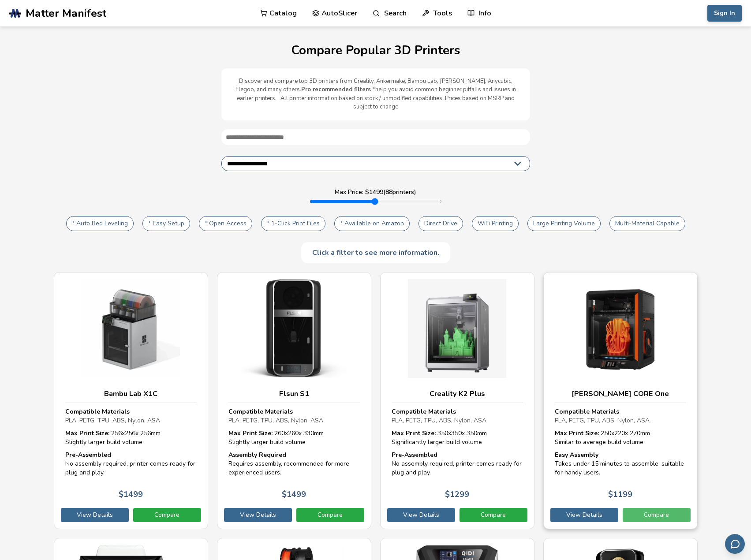 This screenshot has width=751, height=560. I want to click on div: 350 x 350 x 350 mm Significantly larger build volume, so click(458, 438).